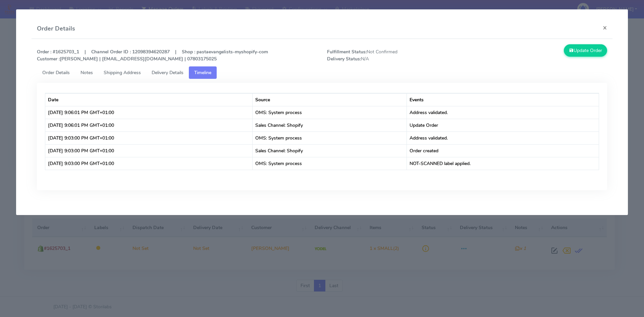 This screenshot has height=317, width=644. What do you see at coordinates (503, 163) in the screenshot?
I see `td: NOT-SCANNED label applied.` at bounding box center [503, 163].